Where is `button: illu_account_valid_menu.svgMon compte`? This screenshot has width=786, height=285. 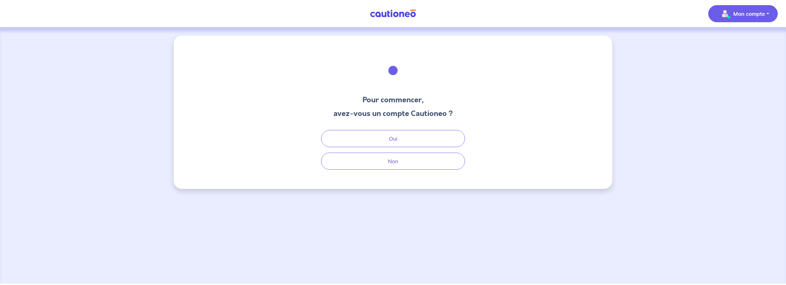 button: illu_account_valid_menu.svgMon compte is located at coordinates (743, 14).